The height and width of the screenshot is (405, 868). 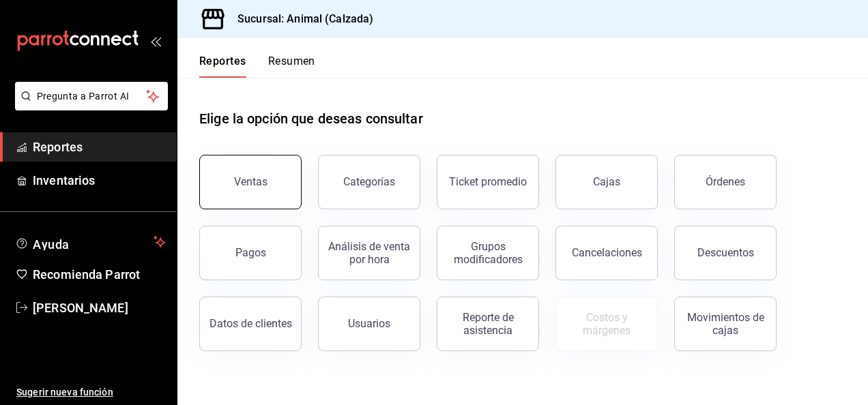 What do you see at coordinates (257, 66) in the screenshot?
I see `div: Pestañas de navegación` at bounding box center [257, 66].